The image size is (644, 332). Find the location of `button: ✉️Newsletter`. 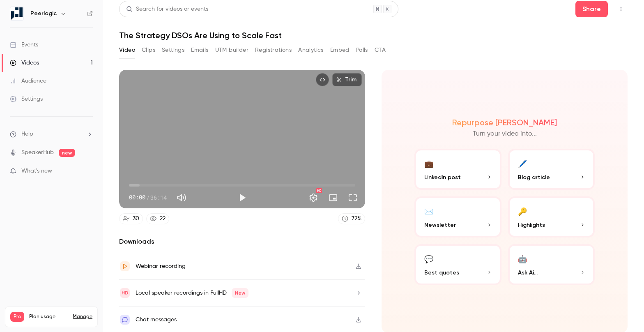

button: ✉️Newsletter is located at coordinates (458, 217).